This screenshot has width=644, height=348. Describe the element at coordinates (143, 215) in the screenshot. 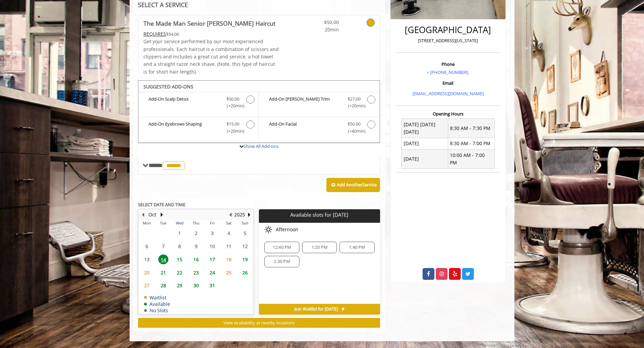

I see `button: Previous Month` at that location.